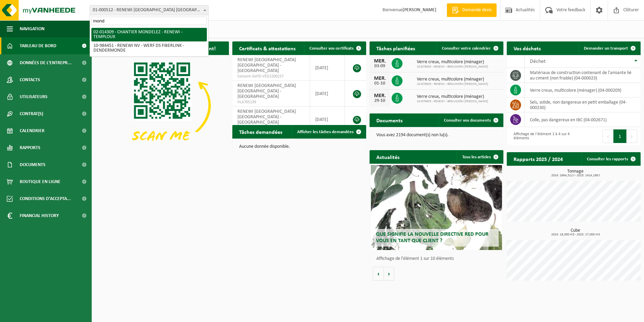 The height and width of the screenshot is (322, 644). Describe the element at coordinates (467, 48) in the screenshot. I see `span: Consulter votre calendrier` at that location.